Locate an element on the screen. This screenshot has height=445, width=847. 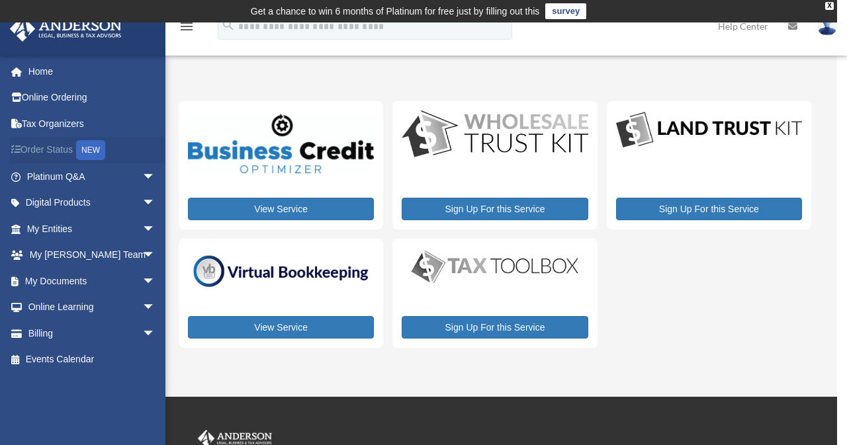
div: close is located at coordinates (829, 6).